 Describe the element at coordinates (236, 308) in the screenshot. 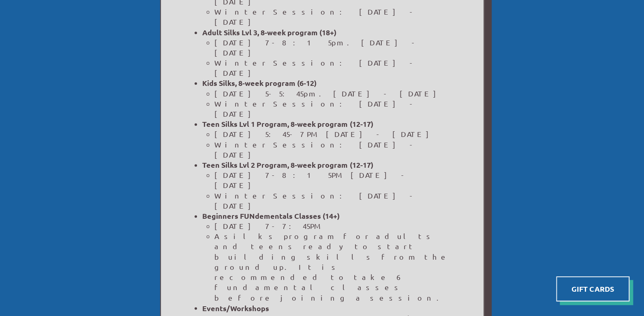

I see `strong: Events/Workshops` at that location.